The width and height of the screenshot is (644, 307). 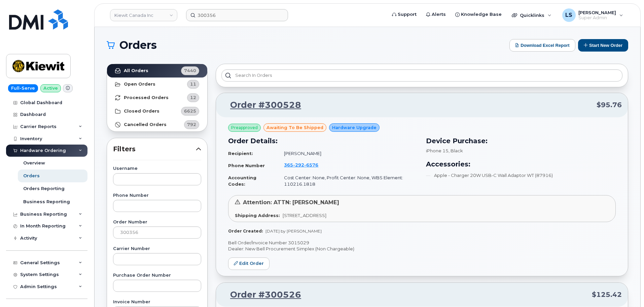 What do you see at coordinates (258, 215) in the screenshot?
I see `strong: Shipping Address:` at bounding box center [258, 215].